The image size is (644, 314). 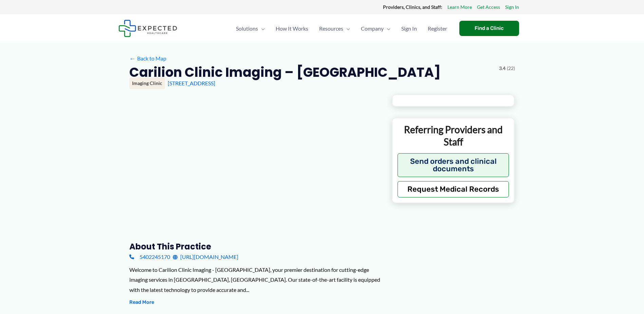 I want to click on button: Request Medical Records, so click(x=453, y=189).